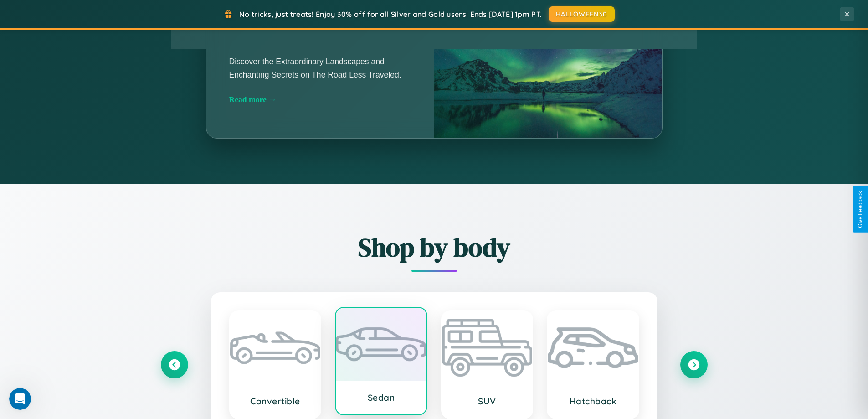  Describe the element at coordinates (320, 100) in the screenshot. I see `div: Read more →` at that location.